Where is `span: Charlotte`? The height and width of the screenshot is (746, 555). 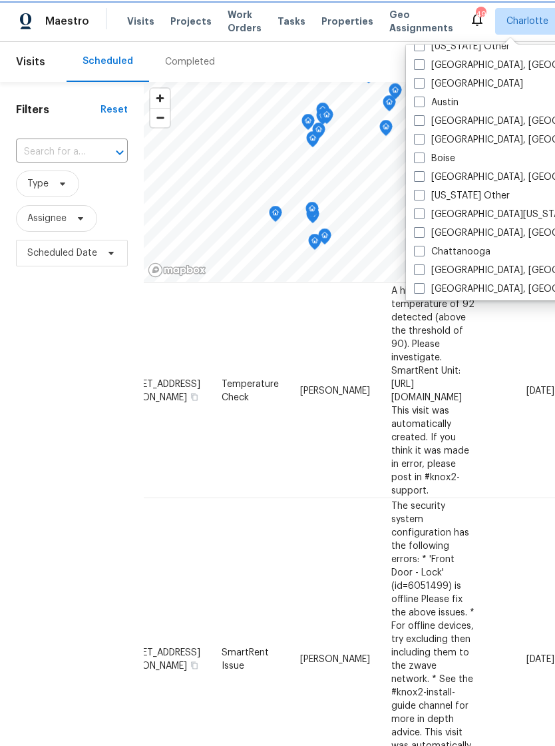 span: Charlotte is located at coordinates (527, 21).